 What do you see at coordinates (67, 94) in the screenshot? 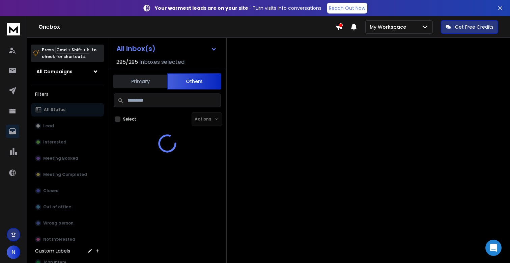
I see `h3: Filters` at bounding box center [67, 94].